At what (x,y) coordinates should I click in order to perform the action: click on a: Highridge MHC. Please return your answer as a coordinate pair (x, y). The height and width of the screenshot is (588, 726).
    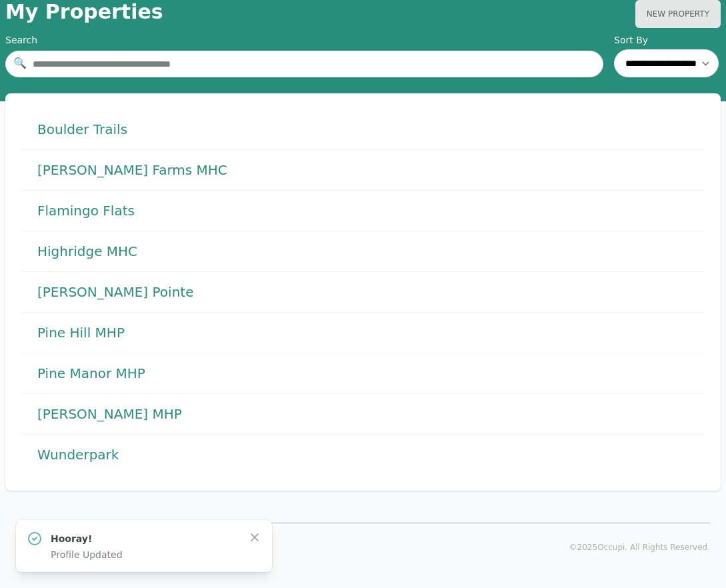
    Looking at the image, I should click on (87, 251).